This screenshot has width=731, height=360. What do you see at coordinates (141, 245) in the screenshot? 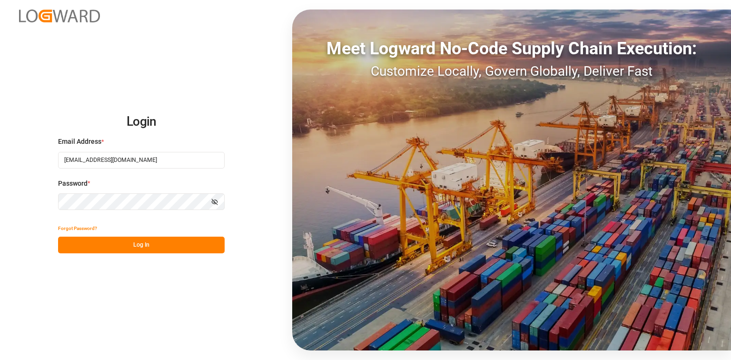
I see `button: Log In` at bounding box center [141, 245].